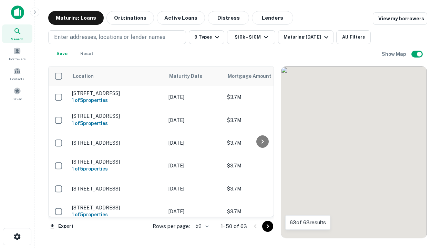 This screenshot has width=441, height=248. Describe the element at coordinates (201, 226) in the screenshot. I see `div: 50` at that location.